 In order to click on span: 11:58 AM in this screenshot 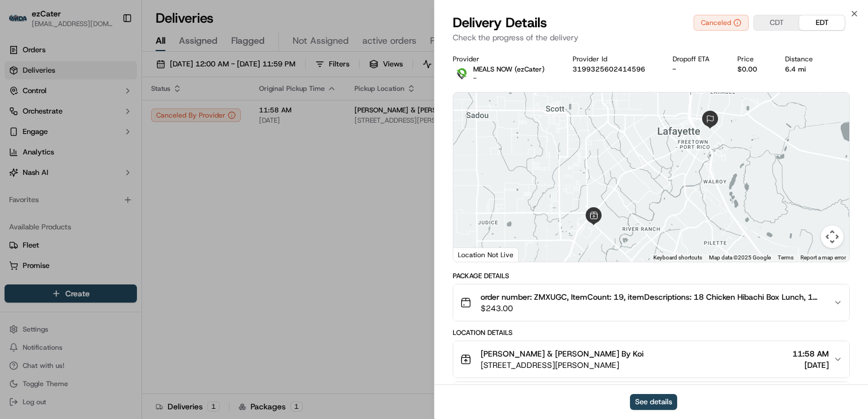, I will do `click(811, 353)`.